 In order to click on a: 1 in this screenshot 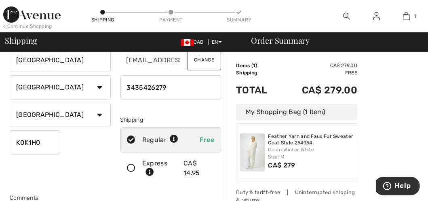, I will do `click(407, 16)`.